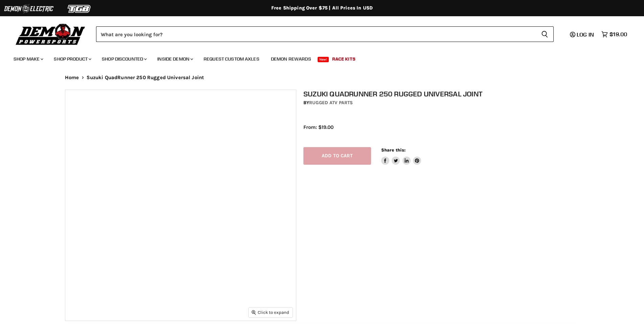 This screenshot has height=324, width=644. I want to click on a: Race Kits, so click(344, 59).